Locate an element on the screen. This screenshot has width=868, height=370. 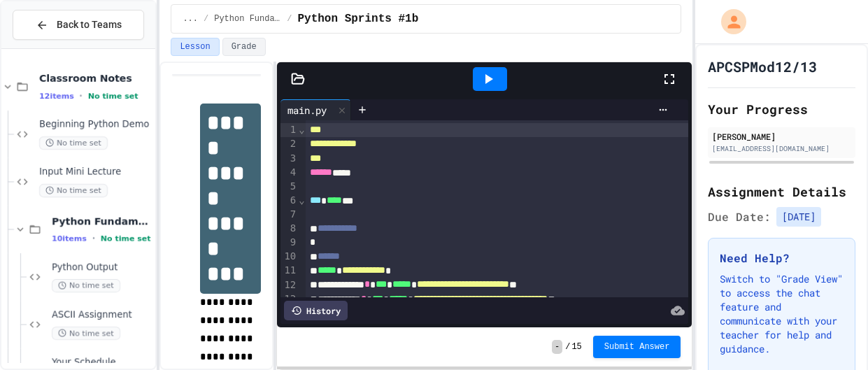
div: 5 is located at coordinates (289, 187).